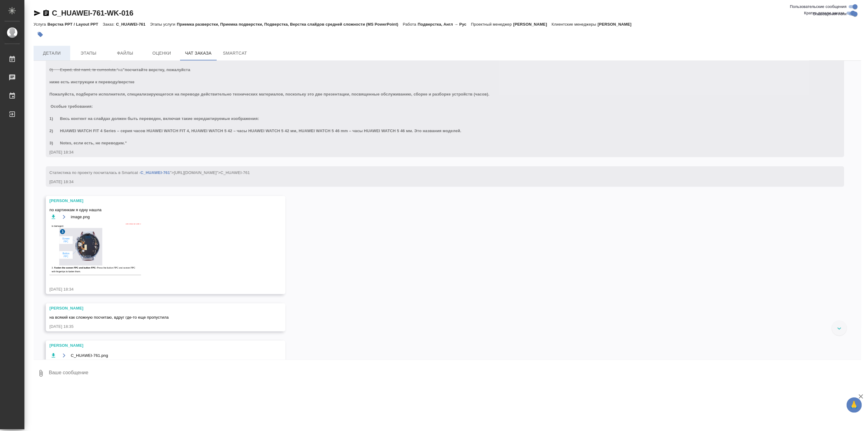 This screenshot has height=431, width=868. I want to click on span: SmartCat, so click(235, 53).